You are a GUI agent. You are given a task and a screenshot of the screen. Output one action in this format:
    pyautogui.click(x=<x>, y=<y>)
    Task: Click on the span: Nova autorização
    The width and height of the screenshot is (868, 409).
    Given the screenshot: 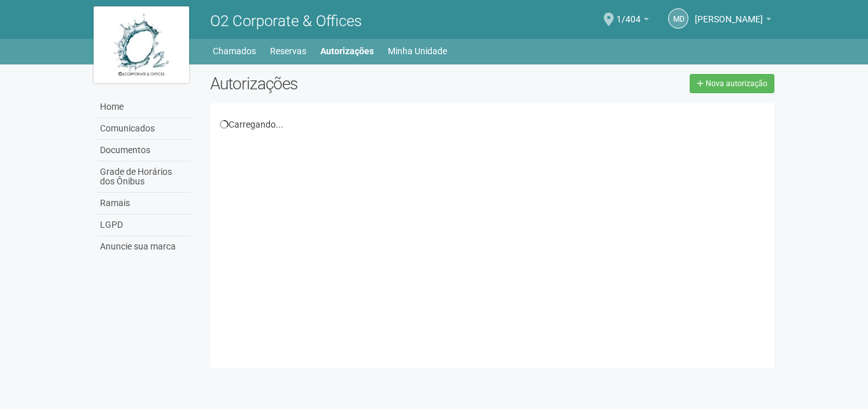 What is the action you would take?
    pyautogui.click(x=736, y=84)
    